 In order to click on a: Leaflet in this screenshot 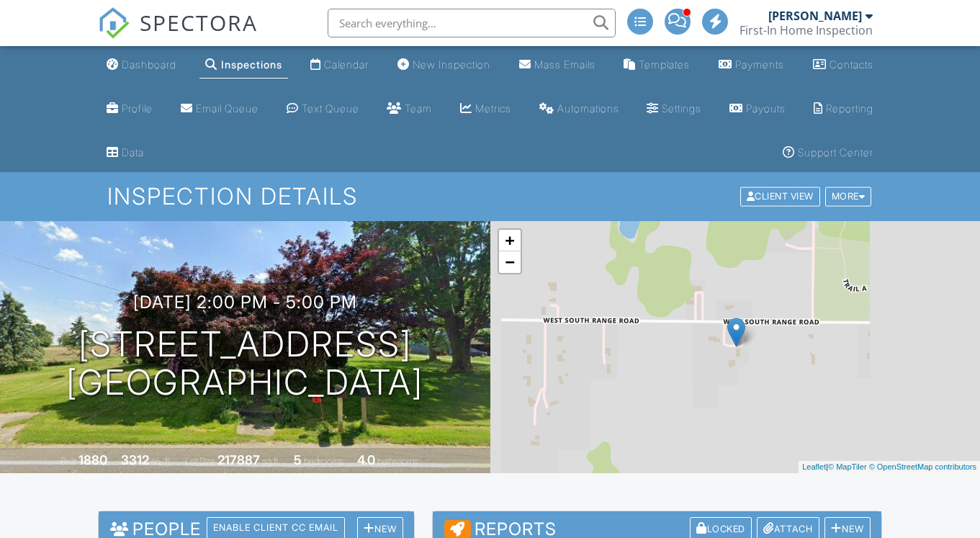, I will do `click(813, 467)`.